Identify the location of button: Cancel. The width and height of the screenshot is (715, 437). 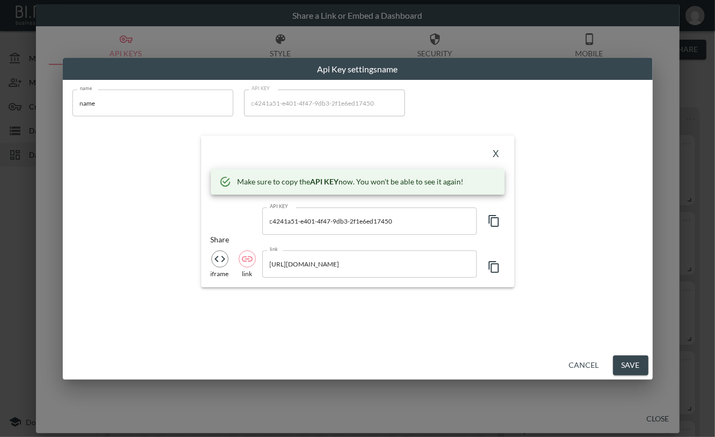
(584, 365).